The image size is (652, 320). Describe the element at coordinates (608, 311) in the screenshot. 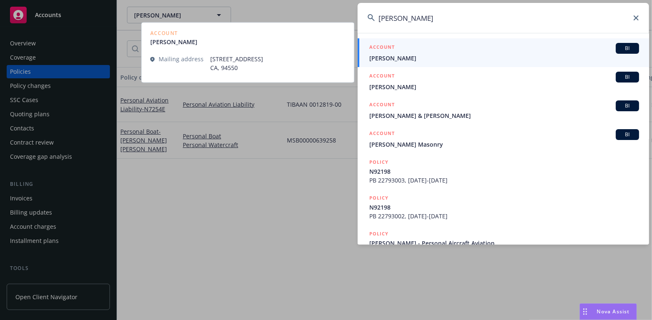

I see `button: Nova Assist` at that location.